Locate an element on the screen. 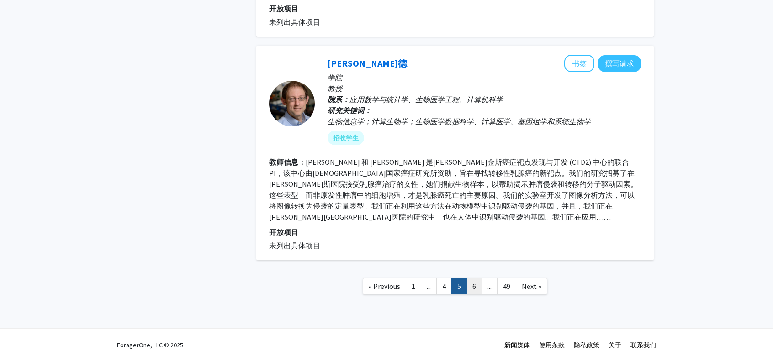 Image resolution: width=773 pixels, height=361 pixels. span: « Previous is located at coordinates (384, 286).